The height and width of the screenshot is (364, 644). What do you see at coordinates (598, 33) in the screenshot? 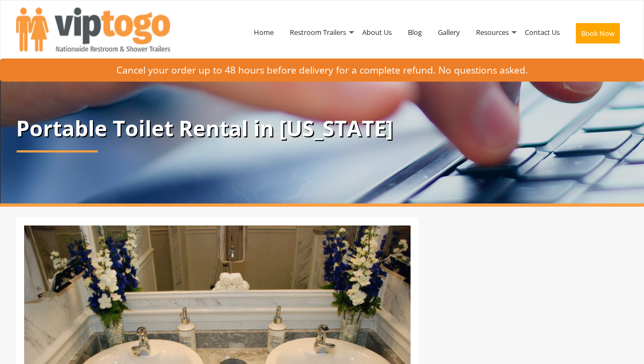
I see `button: Book Now` at bounding box center [598, 33].